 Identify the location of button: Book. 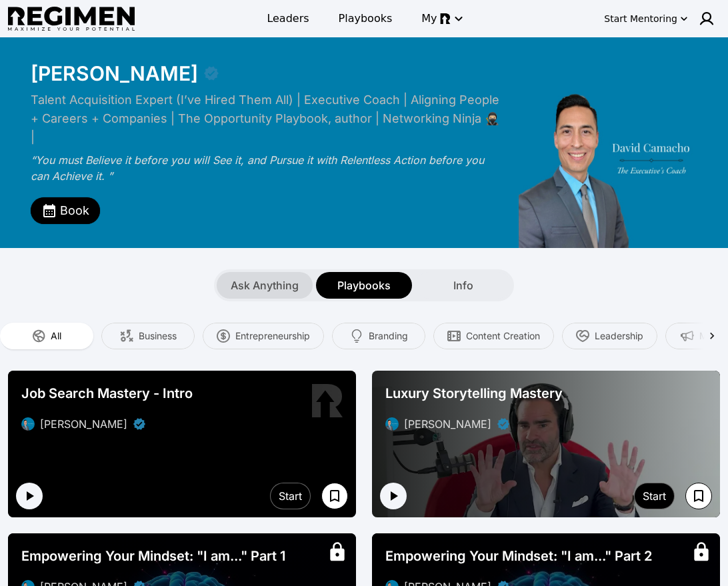
(65, 211).